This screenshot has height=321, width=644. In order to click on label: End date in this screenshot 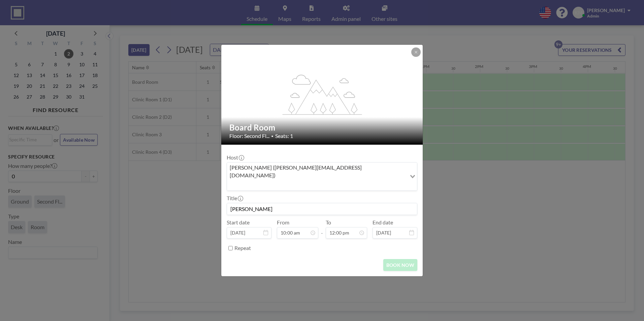, I will do `click(383, 222)`.